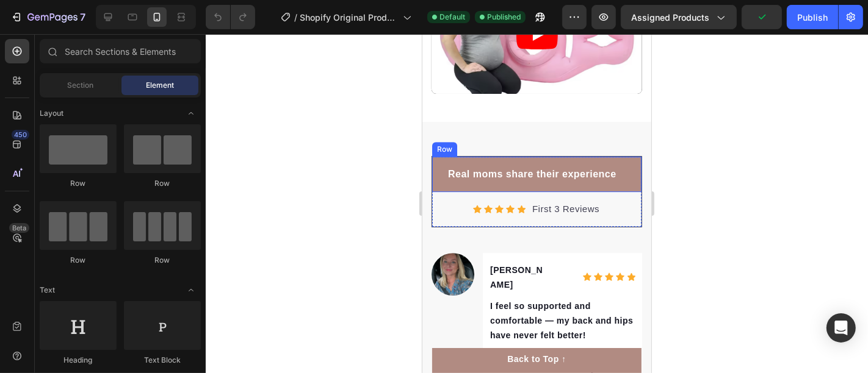  What do you see at coordinates (51, 113) in the screenshot?
I see `span: Layout` at bounding box center [51, 113].